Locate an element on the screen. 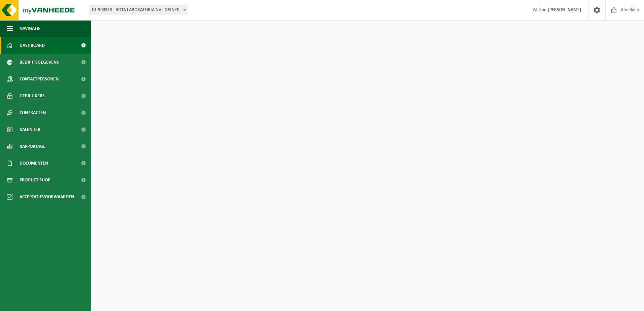 This screenshot has height=311, width=644. span: Kalender is located at coordinates (30, 130).